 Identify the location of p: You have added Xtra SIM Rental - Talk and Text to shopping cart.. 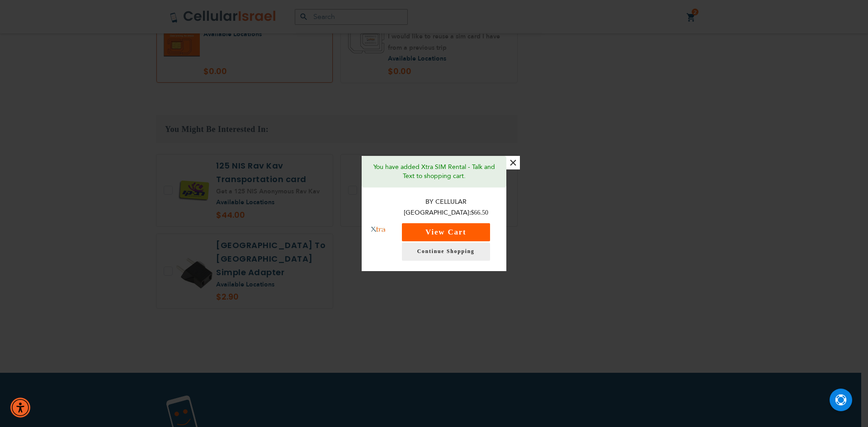
(434, 172).